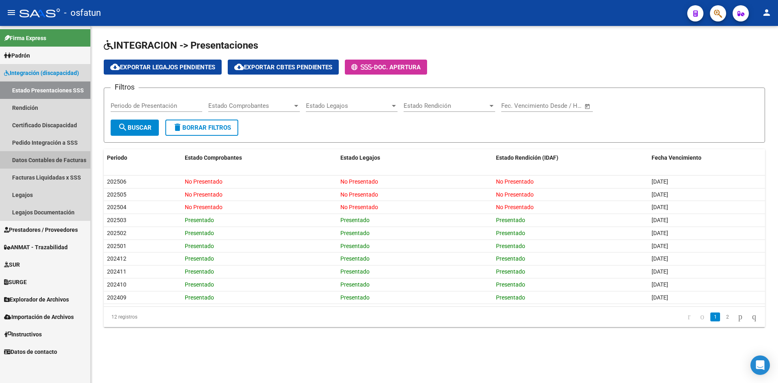  I want to click on span: 202412, so click(117, 259).